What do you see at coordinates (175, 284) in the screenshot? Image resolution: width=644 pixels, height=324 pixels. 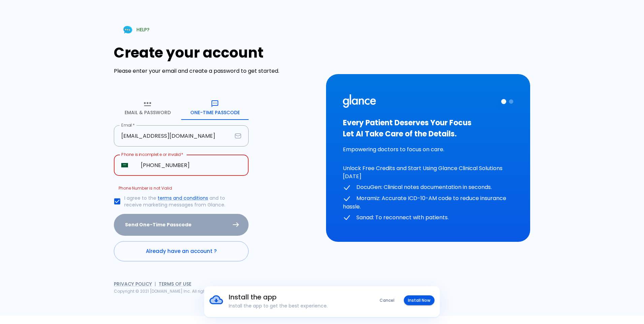 I see `a: Terms of Use` at bounding box center [175, 284].